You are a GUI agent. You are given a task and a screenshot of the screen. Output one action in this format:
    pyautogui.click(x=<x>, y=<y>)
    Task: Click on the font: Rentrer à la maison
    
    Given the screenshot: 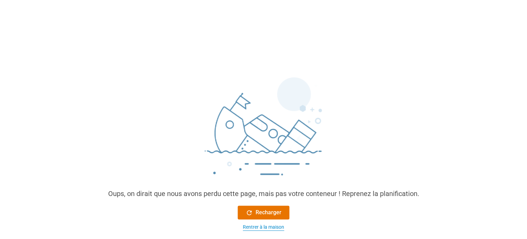 What is the action you would take?
    pyautogui.click(x=263, y=227)
    